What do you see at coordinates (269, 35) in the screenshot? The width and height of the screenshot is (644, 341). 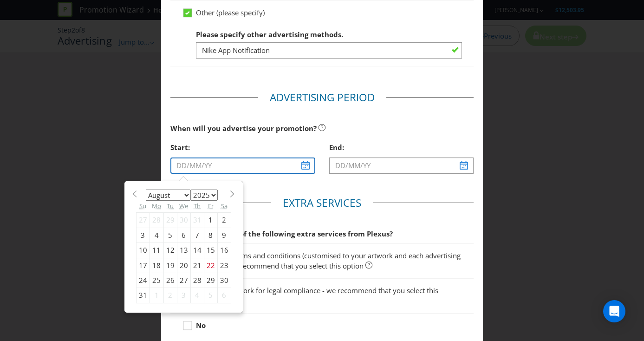 I see `span: Please specify other advertising methods.` at bounding box center [269, 35].